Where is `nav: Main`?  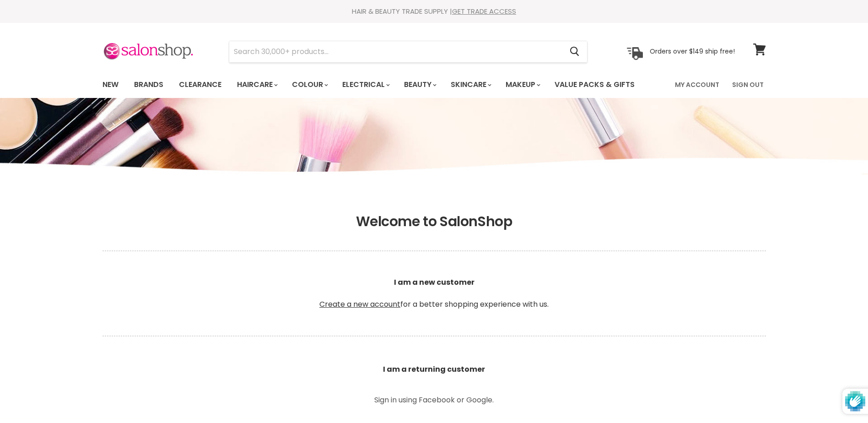
nav: Main is located at coordinates (434, 85).